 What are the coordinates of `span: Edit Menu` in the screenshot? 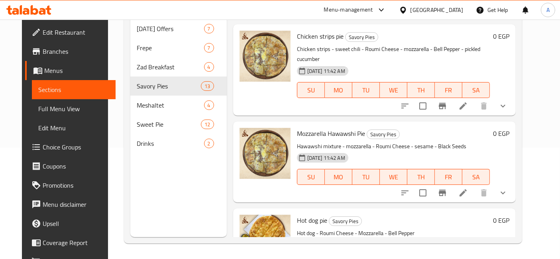 It's located at (74, 128).